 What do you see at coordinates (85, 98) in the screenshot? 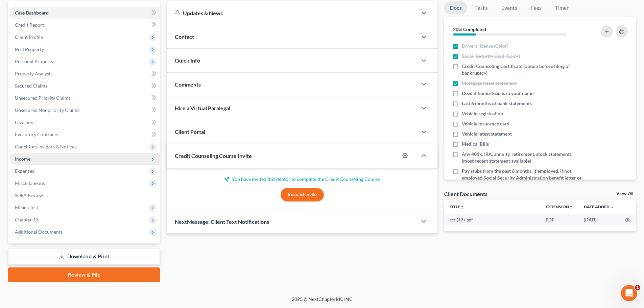
I see `a: Unsecured Priority Claims` at bounding box center [85, 98].